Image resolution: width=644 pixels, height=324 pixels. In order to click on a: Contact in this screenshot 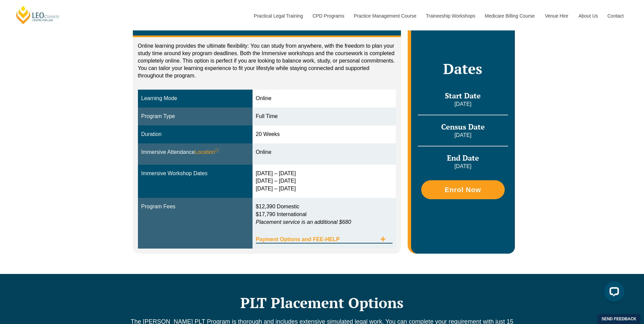, I will do `click(616, 16)`.